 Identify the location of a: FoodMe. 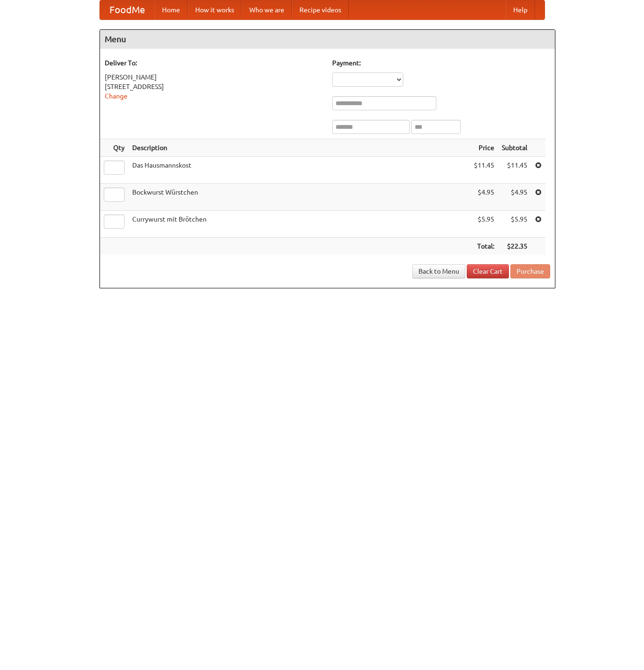
(127, 10).